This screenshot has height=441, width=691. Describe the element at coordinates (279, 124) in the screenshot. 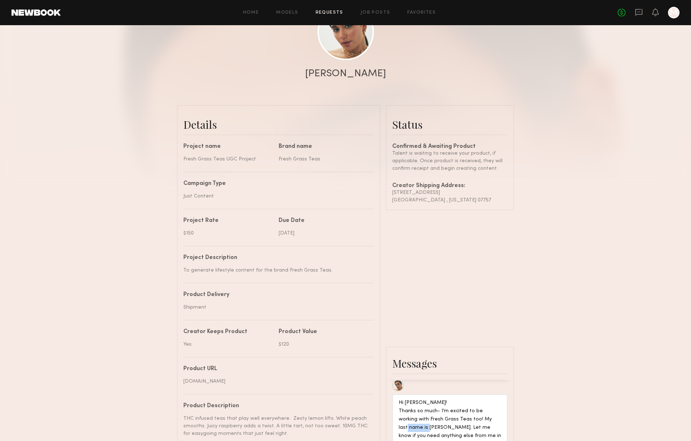

I see `div: Details` at that location.